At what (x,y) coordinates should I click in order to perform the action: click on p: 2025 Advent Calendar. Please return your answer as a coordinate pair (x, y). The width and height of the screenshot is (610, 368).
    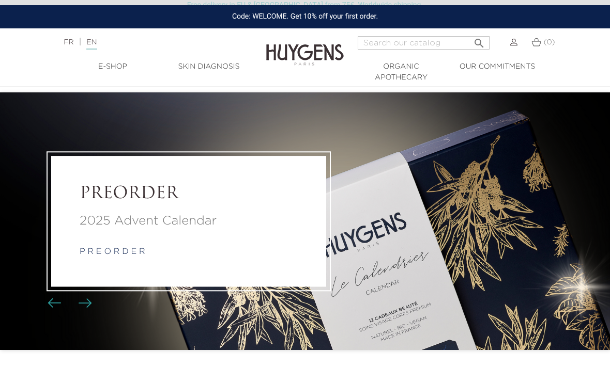
    Looking at the image, I should click on (189, 221).